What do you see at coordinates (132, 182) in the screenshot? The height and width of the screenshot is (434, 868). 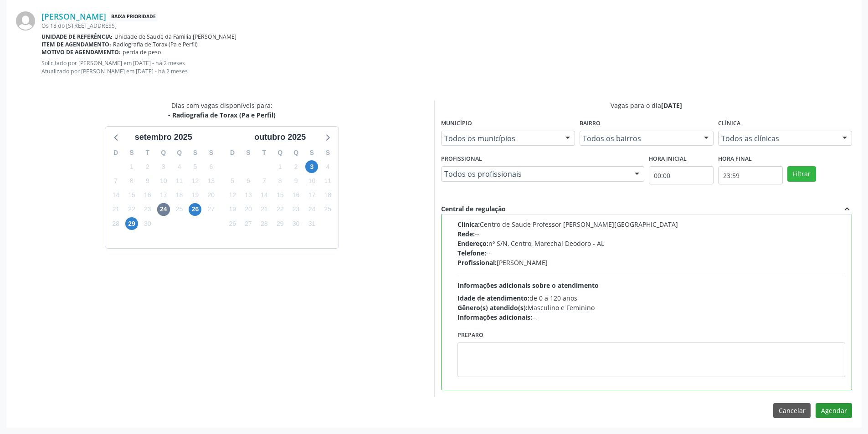 I see `span: segunda-feira, 8 de setembro de 2025` at bounding box center [132, 182].